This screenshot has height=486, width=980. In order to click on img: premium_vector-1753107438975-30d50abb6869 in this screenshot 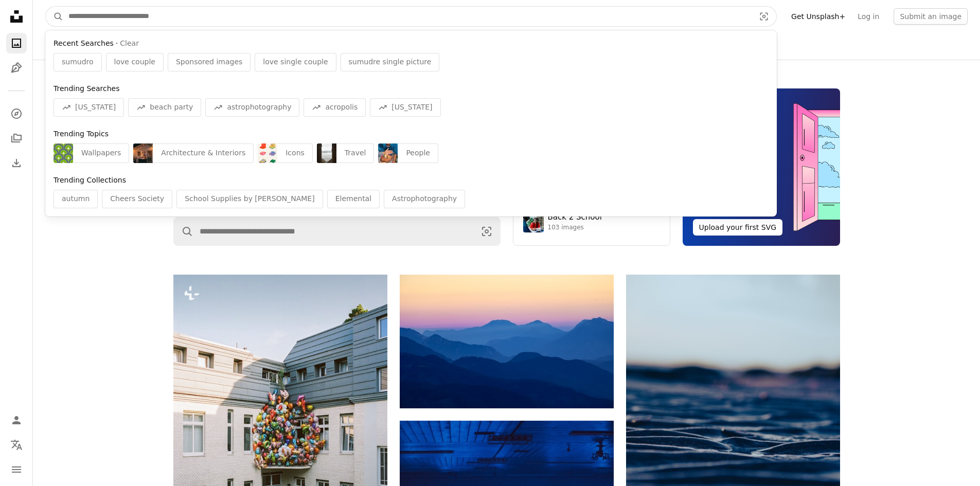, I will do `click(267, 153)`.